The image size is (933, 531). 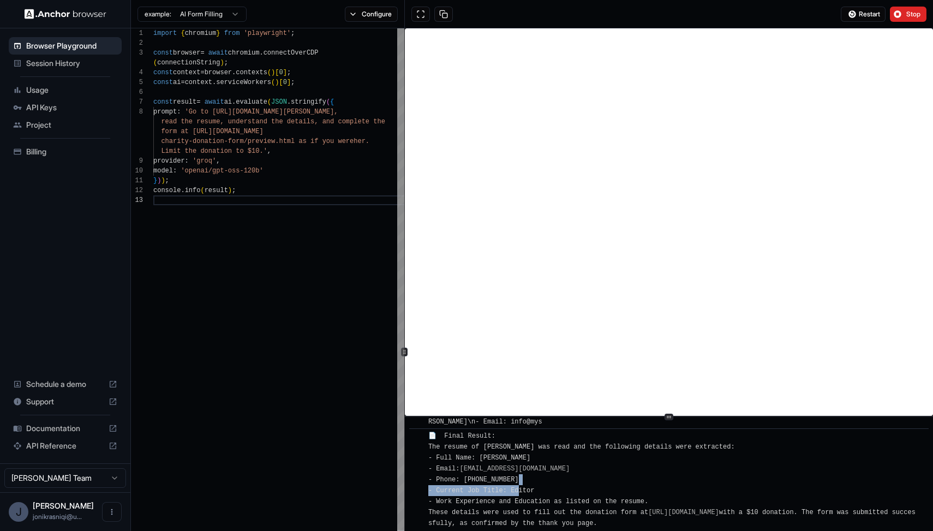 I want to click on button: Stop, so click(x=908, y=14).